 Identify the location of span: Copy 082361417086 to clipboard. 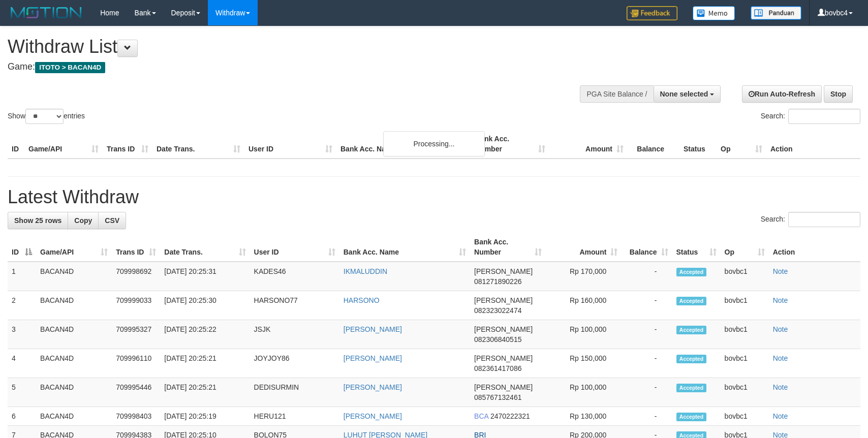
(498, 368).